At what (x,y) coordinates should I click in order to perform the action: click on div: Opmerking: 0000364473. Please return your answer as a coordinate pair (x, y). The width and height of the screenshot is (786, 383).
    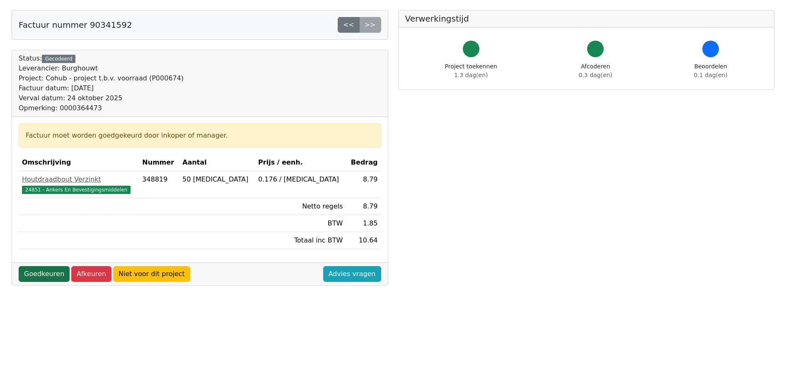
    Looking at the image, I should click on (101, 108).